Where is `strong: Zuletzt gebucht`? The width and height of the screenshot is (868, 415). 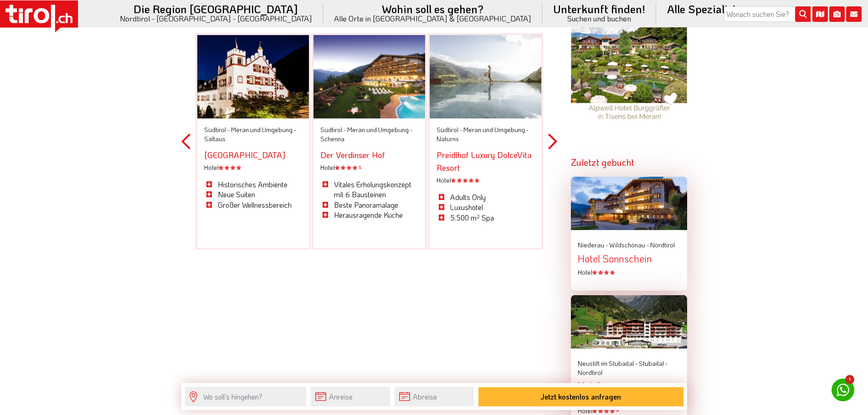 strong: Zuletzt gebucht is located at coordinates (602, 162).